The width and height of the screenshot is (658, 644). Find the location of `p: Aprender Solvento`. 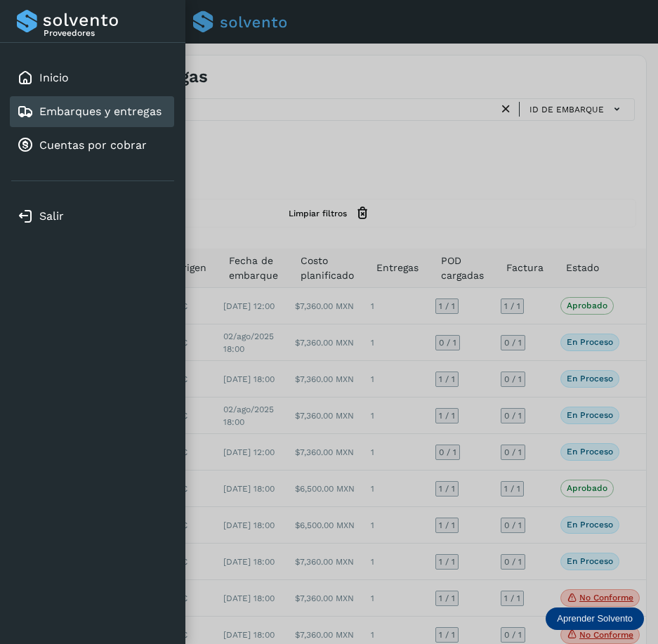

p: Aprender Solvento is located at coordinates (595, 618).